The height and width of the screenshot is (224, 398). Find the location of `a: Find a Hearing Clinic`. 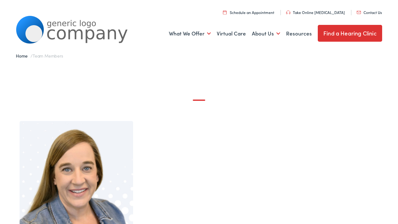

a: Find a Hearing Clinic is located at coordinates (350, 33).